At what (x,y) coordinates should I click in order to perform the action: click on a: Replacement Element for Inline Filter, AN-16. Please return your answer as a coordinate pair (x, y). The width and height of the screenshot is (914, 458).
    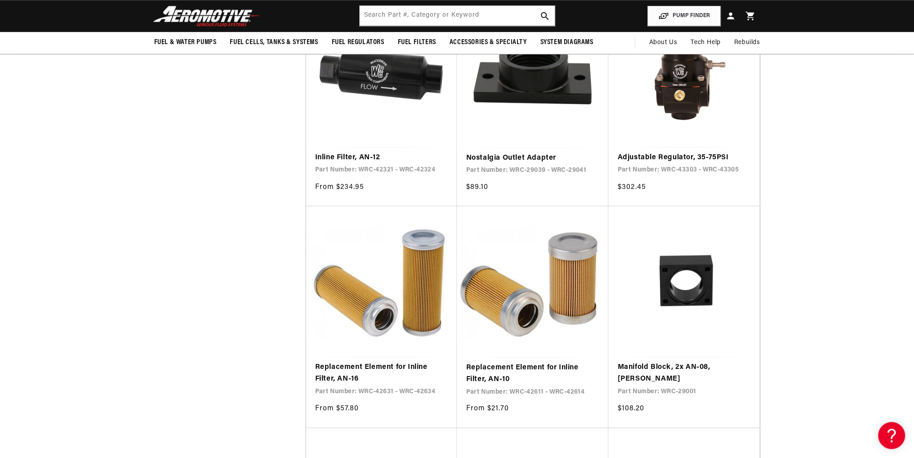
    Looking at the image, I should click on (382, 373).